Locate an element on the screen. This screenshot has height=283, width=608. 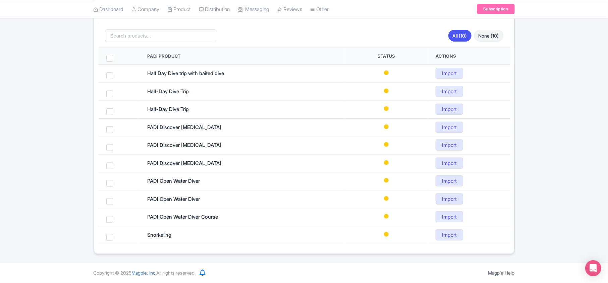
div: Half Day Dive trip with baited dive is located at coordinates (198, 73).